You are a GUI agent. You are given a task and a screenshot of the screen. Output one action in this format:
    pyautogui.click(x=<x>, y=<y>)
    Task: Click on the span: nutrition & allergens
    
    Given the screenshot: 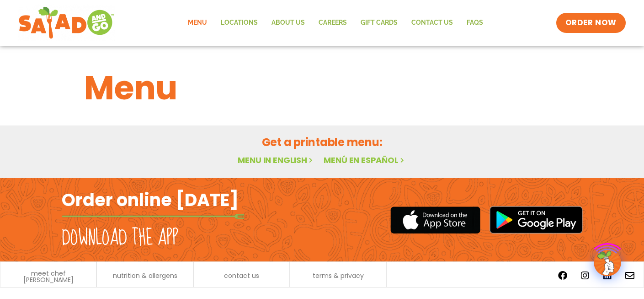 What is the action you would take?
    pyautogui.click(x=145, y=275)
    